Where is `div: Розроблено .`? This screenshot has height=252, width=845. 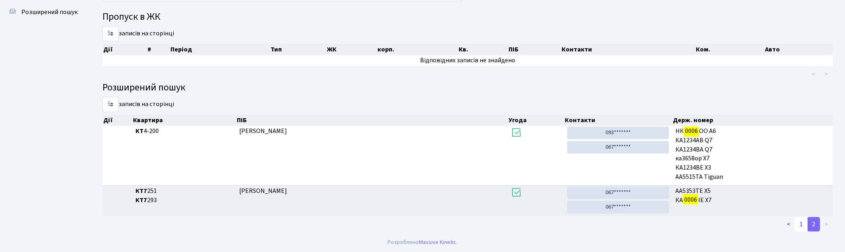 div: Розроблено . is located at coordinates (422, 242).